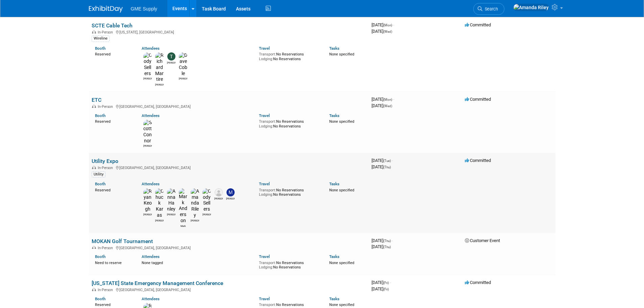 The image size is (644, 308). What do you see at coordinates (144, 9) in the screenshot?
I see `span: GME Supply` at bounding box center [144, 9].